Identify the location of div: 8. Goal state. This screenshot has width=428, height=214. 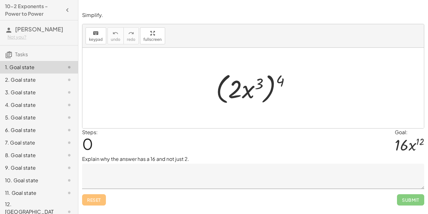
(30, 155).